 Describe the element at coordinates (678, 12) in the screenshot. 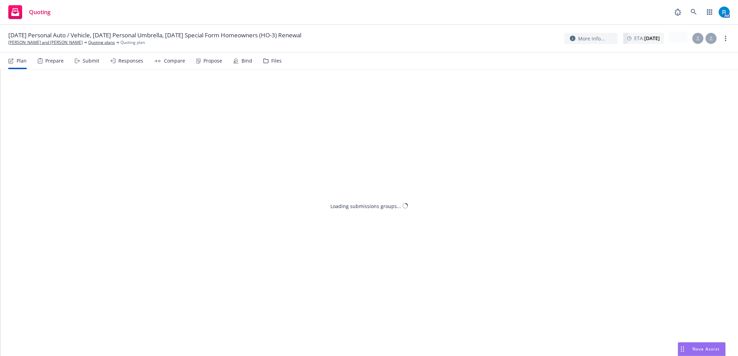

I see `a: Report a Bug` at that location.